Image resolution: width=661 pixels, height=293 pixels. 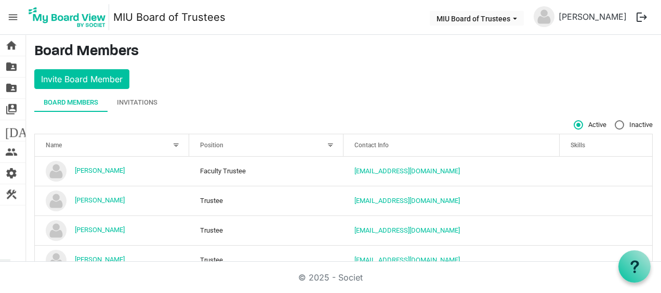 I want to click on button: MIU Board of Trustees dropdownbutton, so click(x=477, y=18).